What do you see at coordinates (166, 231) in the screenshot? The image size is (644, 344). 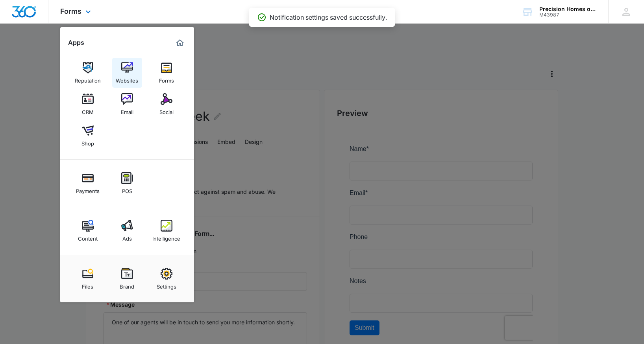 I see `a: Intelligence` at bounding box center [166, 231].